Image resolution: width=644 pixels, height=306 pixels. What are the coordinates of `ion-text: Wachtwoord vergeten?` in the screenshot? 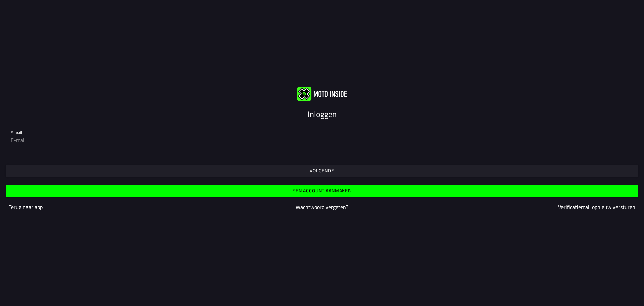 It's located at (322, 207).